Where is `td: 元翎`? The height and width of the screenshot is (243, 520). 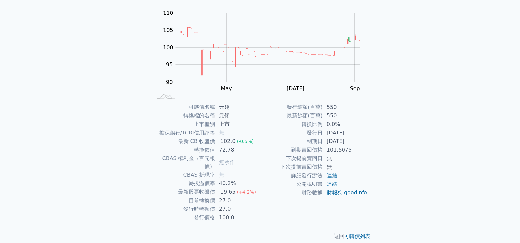 td: 元翎 is located at coordinates (238, 116).